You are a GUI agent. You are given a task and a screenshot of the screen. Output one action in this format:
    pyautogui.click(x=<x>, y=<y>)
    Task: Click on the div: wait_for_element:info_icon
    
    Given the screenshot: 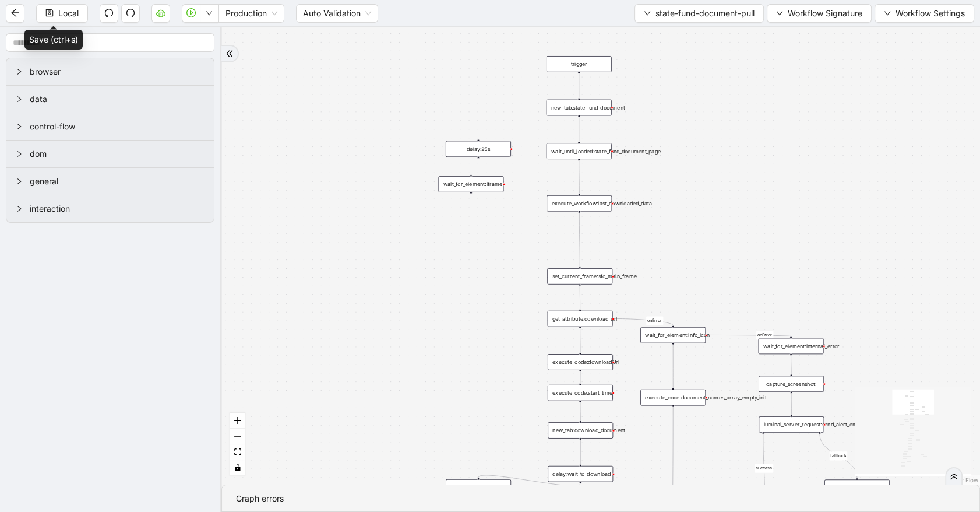 What is the action you would take?
    pyautogui.click(x=673, y=335)
    